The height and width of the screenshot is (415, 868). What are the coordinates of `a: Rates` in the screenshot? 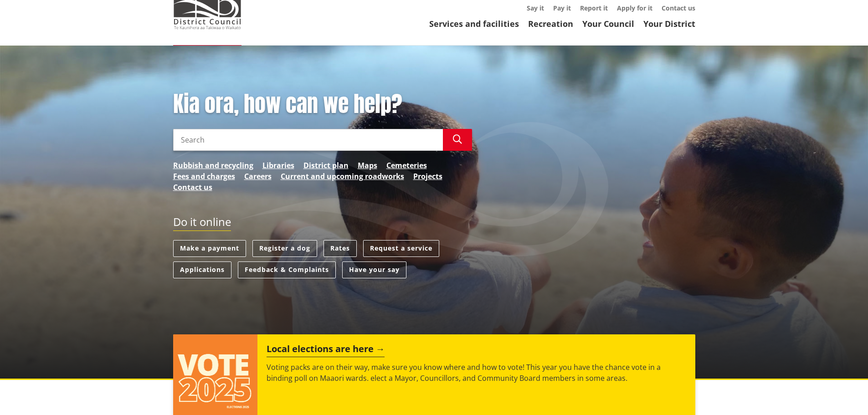 It's located at (340, 248).